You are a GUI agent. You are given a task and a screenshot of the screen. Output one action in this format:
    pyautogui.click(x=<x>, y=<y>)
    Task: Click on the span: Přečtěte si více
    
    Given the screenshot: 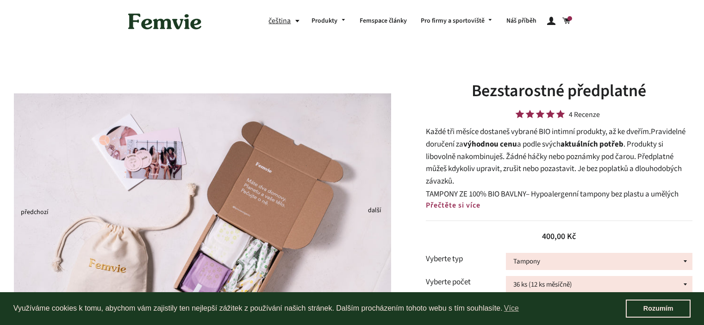 What is the action you would take?
    pyautogui.click(x=453, y=206)
    